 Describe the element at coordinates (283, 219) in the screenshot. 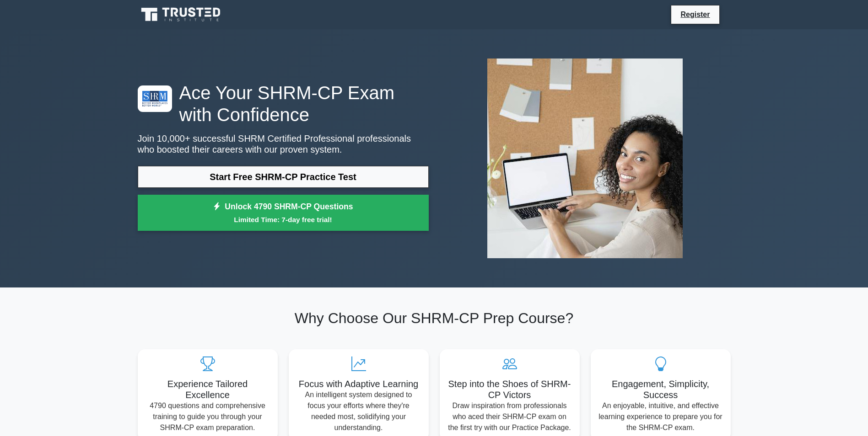

I see `small: Limited Time: 7-day free trial!` at that location.